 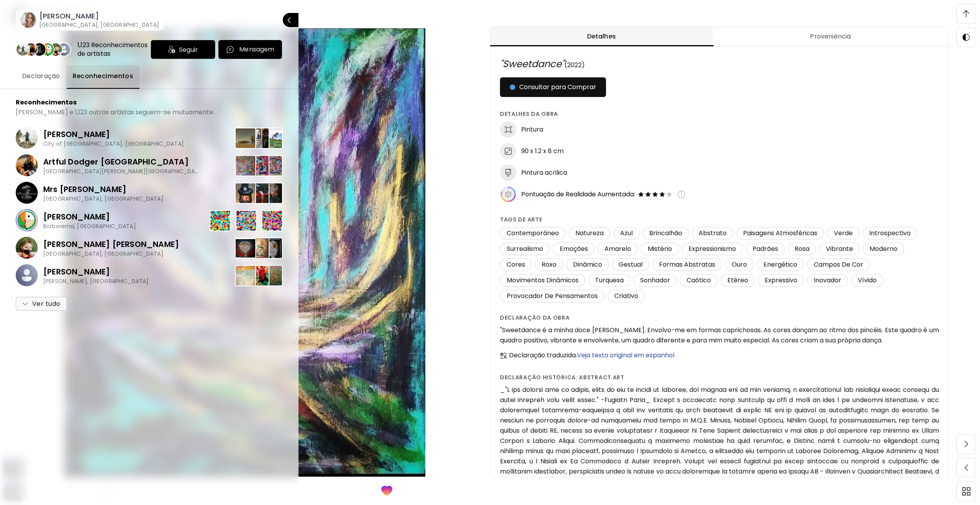 What do you see at coordinates (259, 248) in the screenshot?
I see `img: 46237` at bounding box center [259, 248].